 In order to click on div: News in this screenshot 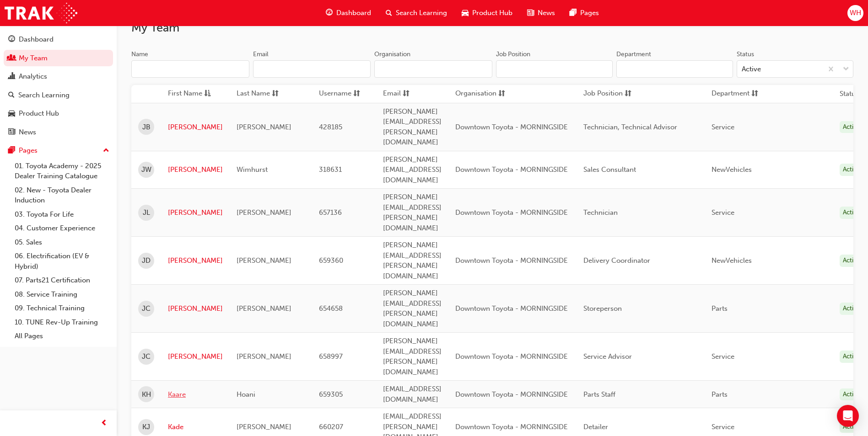, I will do `click(28, 132)`.